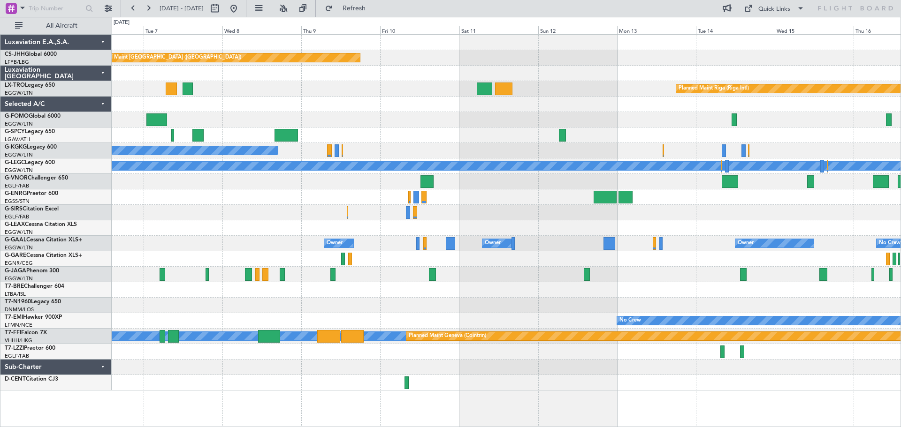  What do you see at coordinates (30, 163) in the screenshot?
I see `a: G-LEGCLegacy 600` at bounding box center [30, 163].